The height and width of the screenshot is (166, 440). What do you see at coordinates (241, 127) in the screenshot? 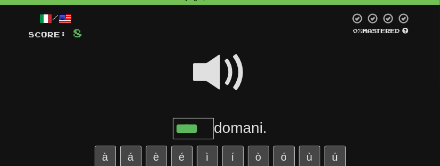
I see `span: domani.` at bounding box center [241, 127].